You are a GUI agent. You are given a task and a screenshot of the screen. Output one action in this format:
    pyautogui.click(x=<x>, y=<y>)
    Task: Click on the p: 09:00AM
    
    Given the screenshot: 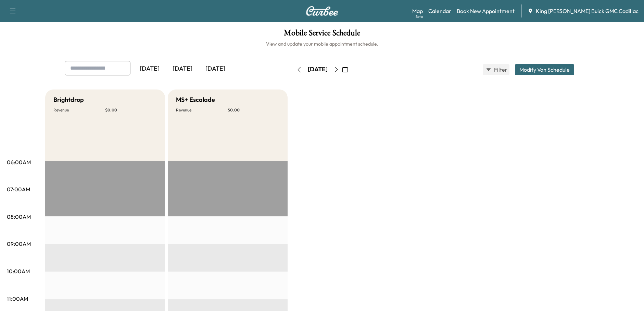 What is the action you would take?
    pyautogui.click(x=19, y=244)
    